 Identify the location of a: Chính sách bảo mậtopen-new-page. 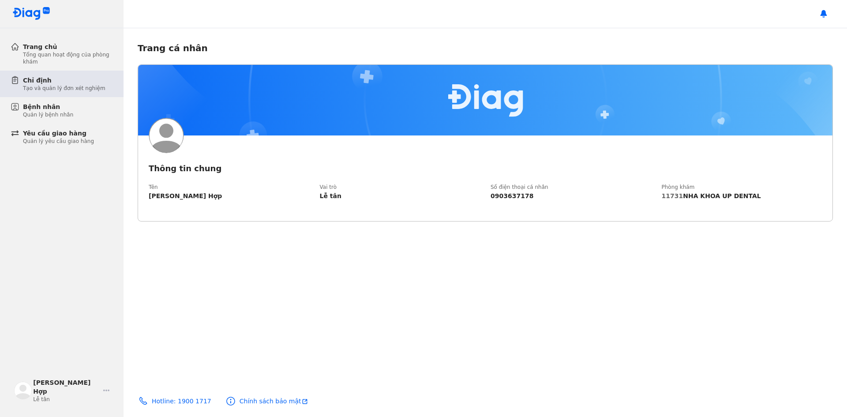
(267, 401).